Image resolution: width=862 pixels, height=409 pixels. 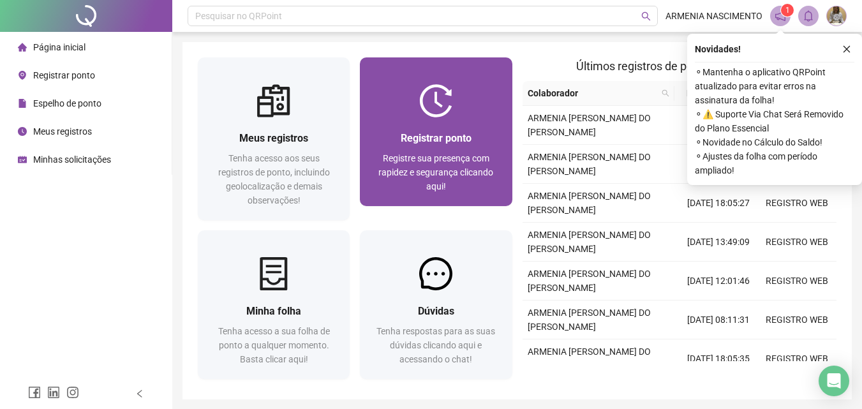 I want to click on span: Minhas solicitações, so click(x=72, y=159).